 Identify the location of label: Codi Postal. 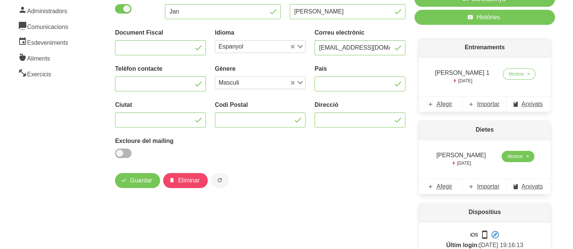
(260, 105).